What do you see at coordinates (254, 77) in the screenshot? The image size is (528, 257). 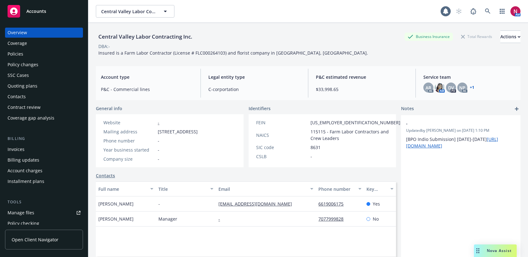 I see `span: Legal entity type` at bounding box center [254, 77].